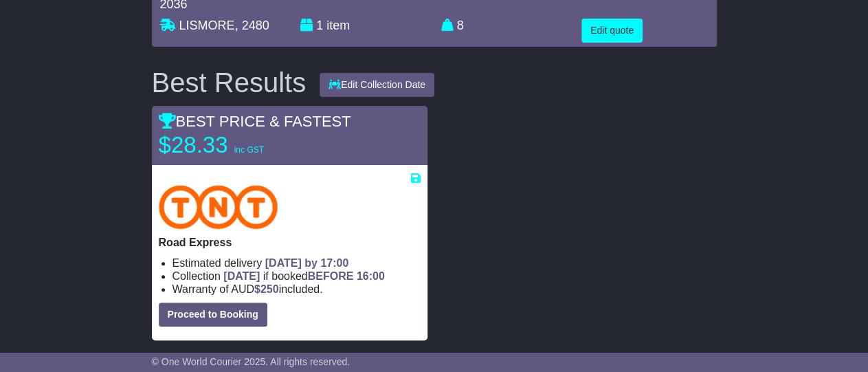 This screenshot has height=372, width=868. Describe the element at coordinates (255, 121) in the screenshot. I see `span: BEST PRICE & FASTEST` at that location.